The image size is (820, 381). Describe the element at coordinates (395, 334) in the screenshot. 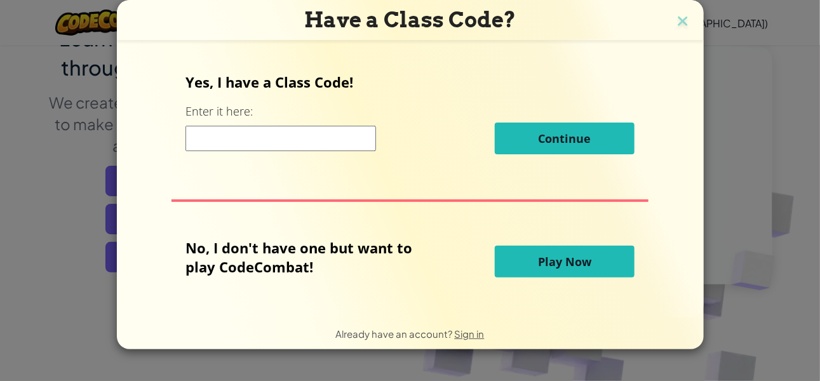

I see `span: Already have an account?` at that location.